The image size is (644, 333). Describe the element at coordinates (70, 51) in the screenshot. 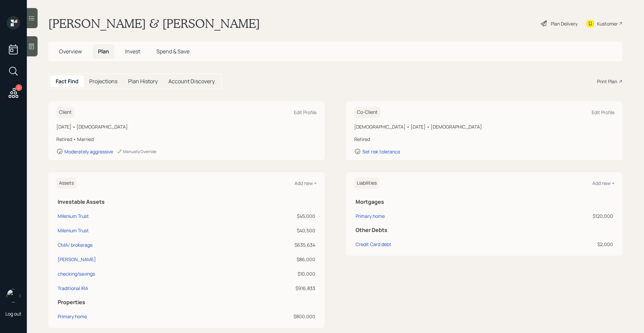

I see `span: Overview` at that location.